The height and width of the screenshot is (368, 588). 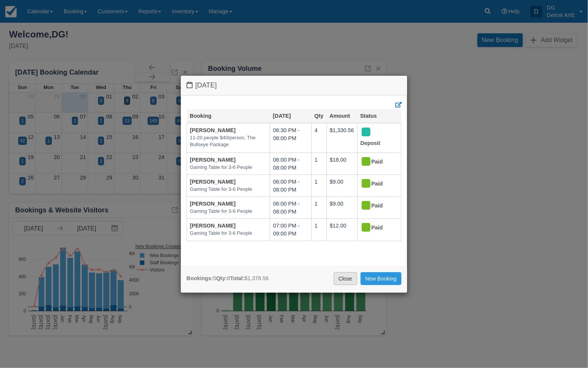 I want to click on td: 4, so click(x=319, y=138).